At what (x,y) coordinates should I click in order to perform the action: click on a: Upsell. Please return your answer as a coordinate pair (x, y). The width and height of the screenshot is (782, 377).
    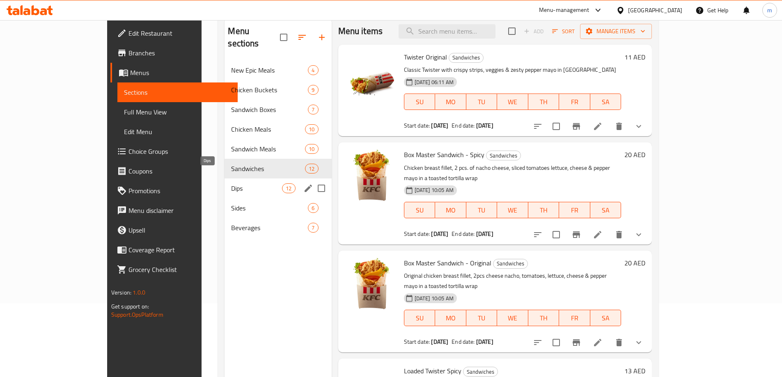
    Looking at the image, I should click on (174, 230).